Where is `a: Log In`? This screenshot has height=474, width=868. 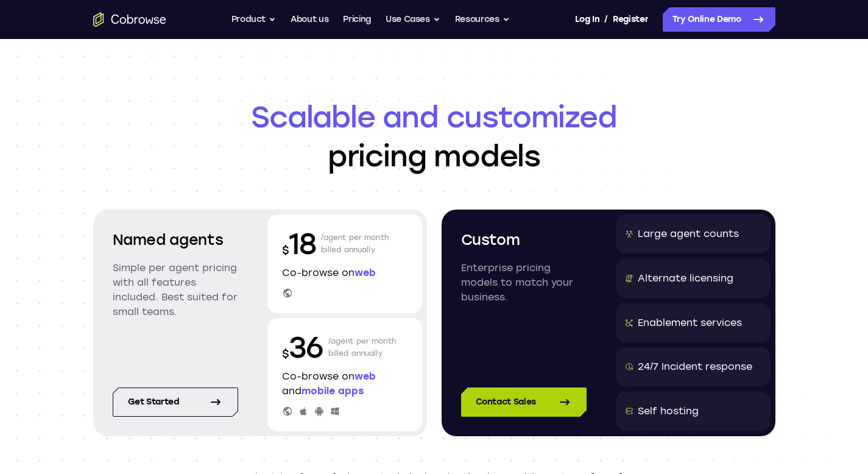
a: Log In is located at coordinates (587, 19).